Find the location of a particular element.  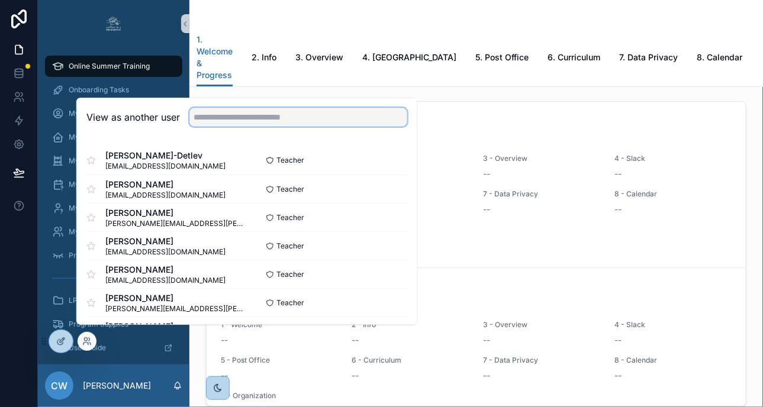

span: My School is located at coordinates (86, 137).